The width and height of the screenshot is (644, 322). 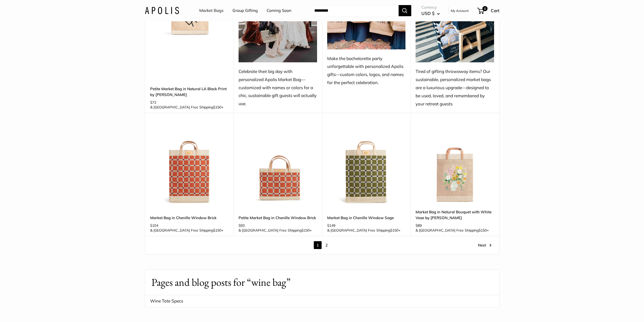 I want to click on div: Make the bachelorette party unforgettable with personalized Apolis gifts—custom colors, logos, an..., so click(x=367, y=71).